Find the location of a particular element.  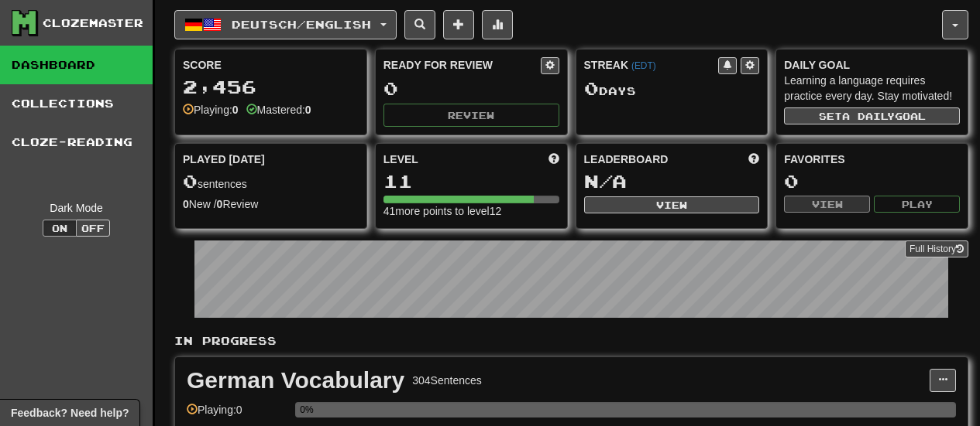

div: 2,456 is located at coordinates (271, 87).